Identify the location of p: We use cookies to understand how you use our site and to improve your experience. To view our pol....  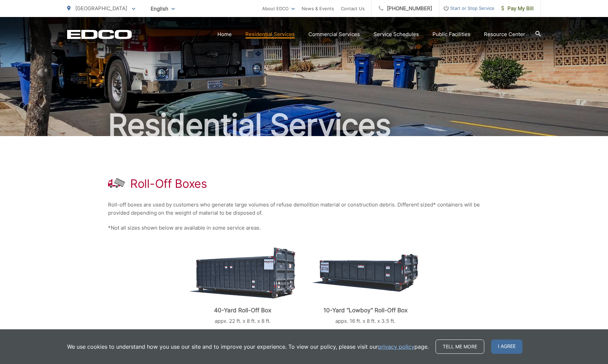
(248, 347).